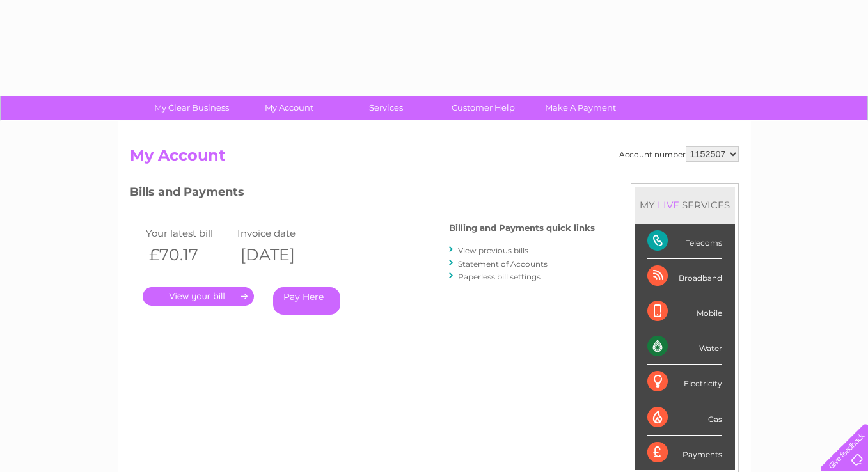 The width and height of the screenshot is (868, 472). I want to click on div: LIVE, so click(668, 205).